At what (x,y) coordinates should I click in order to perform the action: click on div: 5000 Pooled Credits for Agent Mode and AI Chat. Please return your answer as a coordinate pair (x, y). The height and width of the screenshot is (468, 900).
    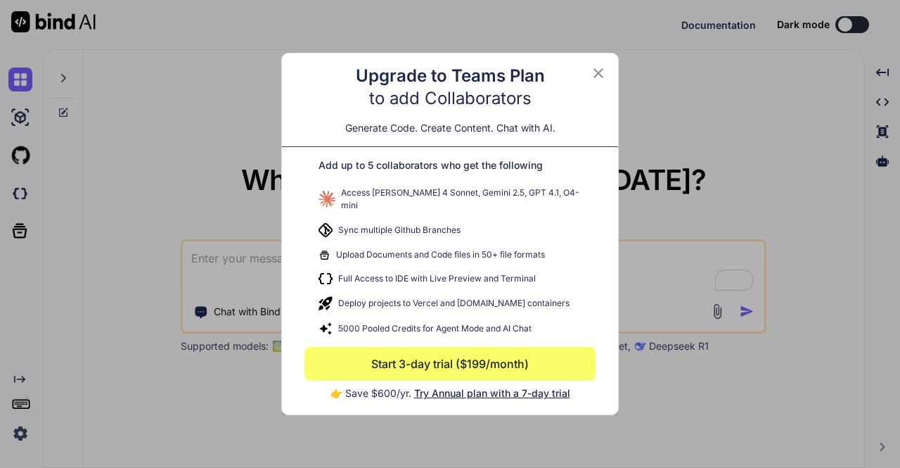
    Looking at the image, I should click on (450, 329).